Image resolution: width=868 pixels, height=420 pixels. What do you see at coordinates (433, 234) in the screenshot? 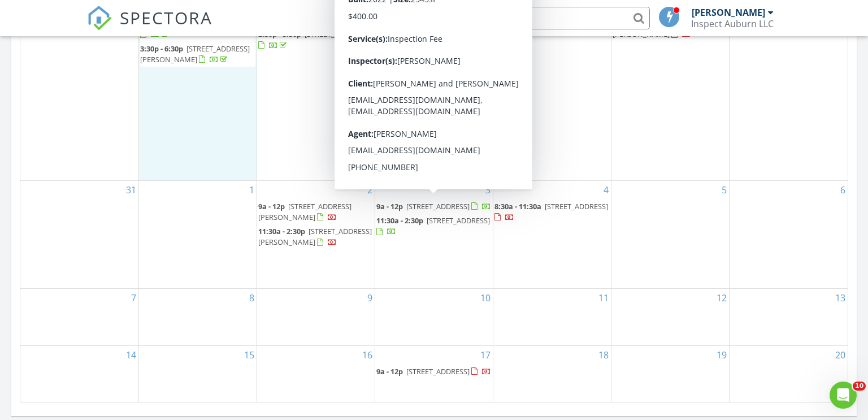
I see `td: Go to September 3, 2025` at bounding box center [433, 234].